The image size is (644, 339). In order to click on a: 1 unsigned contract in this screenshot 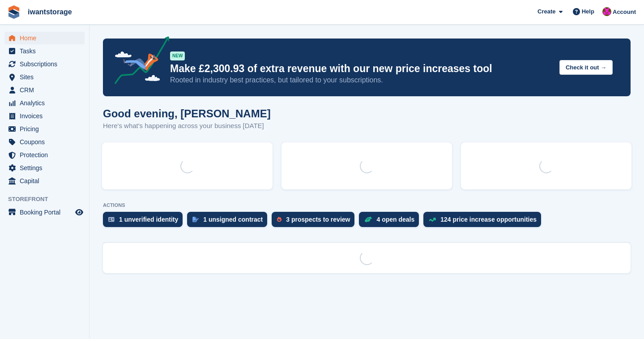, I will do `click(229, 222)`.